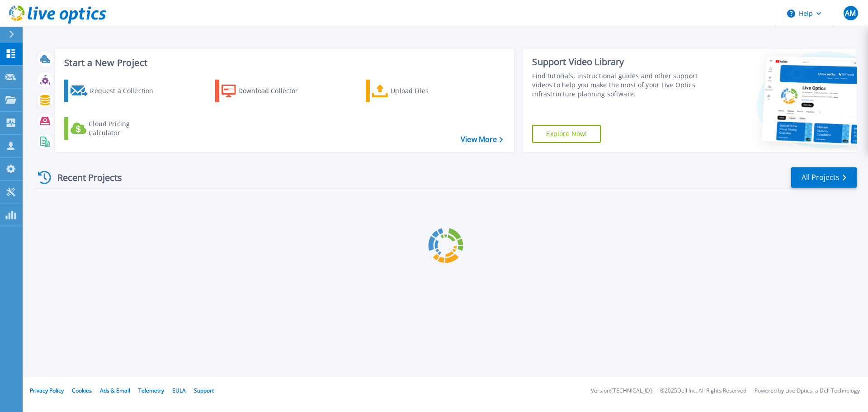  I want to click on a: View More, so click(482, 139).